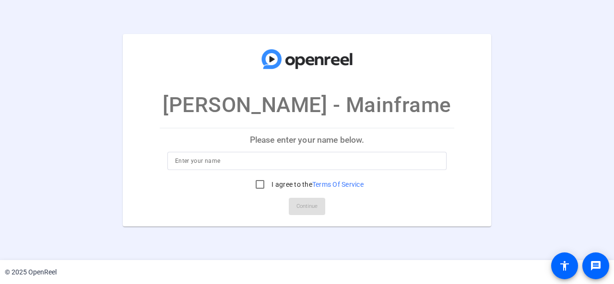  What do you see at coordinates (307, 140) in the screenshot?
I see `p: Please enter your name below.` at bounding box center [307, 140].